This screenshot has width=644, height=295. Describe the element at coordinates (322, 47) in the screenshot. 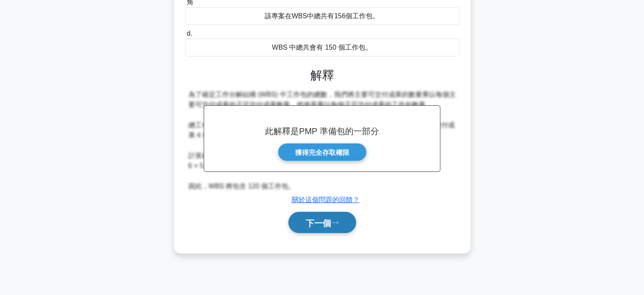

I see `font: WBS 中總共會有 150 個工作包。` at that location.